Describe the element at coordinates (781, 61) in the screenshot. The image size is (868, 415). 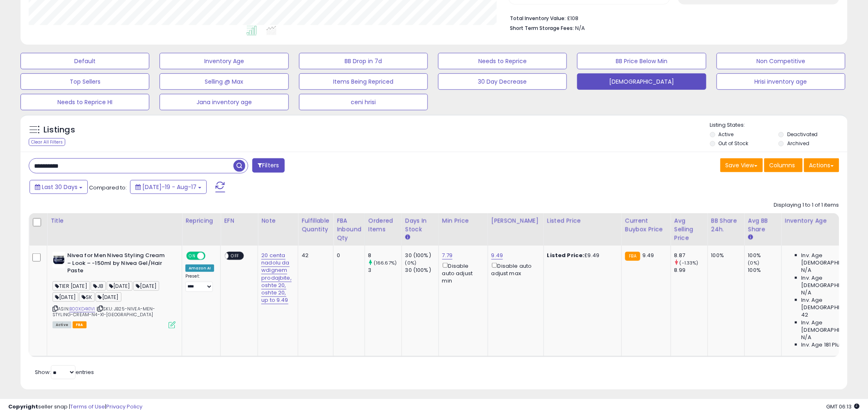
I see `button: Non Competitive` at that location.